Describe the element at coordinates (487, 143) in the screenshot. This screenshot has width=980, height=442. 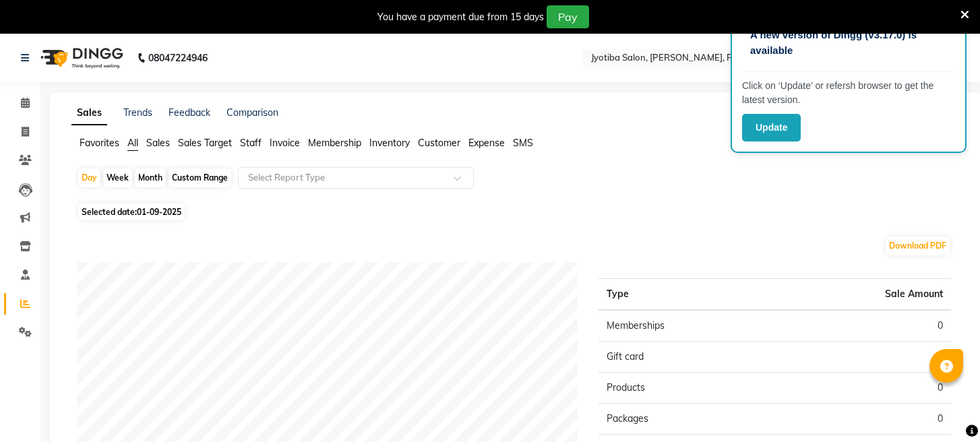
I see `span: Expense` at that location.